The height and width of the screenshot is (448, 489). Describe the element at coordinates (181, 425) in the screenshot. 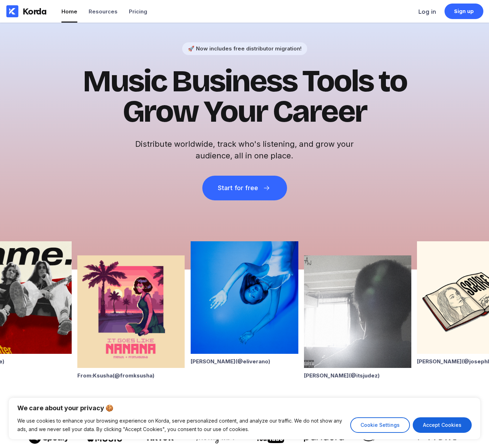

I see `p: We use cookies to enhance your browsing experience on Korda, serve personalized content, and anal...` at that location.